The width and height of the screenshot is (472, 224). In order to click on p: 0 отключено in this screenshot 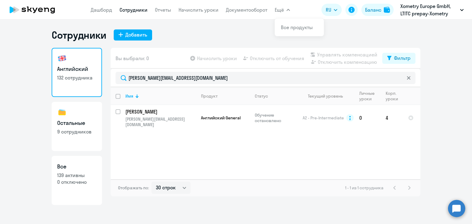, I will do `click(77, 182)`.